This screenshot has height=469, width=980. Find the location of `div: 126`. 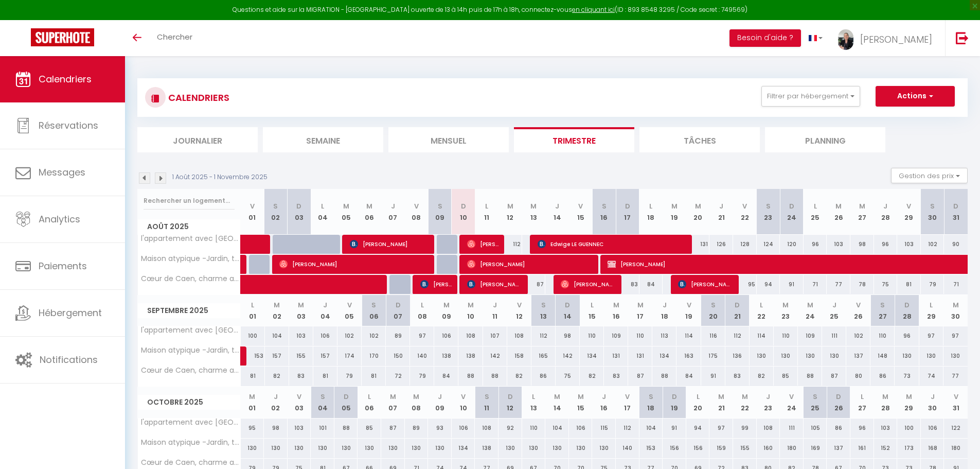

div: 126 is located at coordinates (721, 244).